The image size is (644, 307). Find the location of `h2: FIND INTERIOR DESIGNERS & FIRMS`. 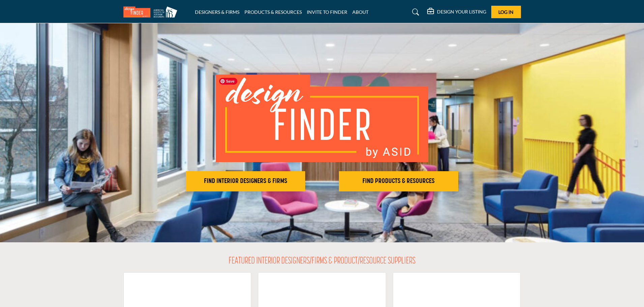

h2: FIND INTERIOR DESIGNERS & FIRMS is located at coordinates (246, 181).